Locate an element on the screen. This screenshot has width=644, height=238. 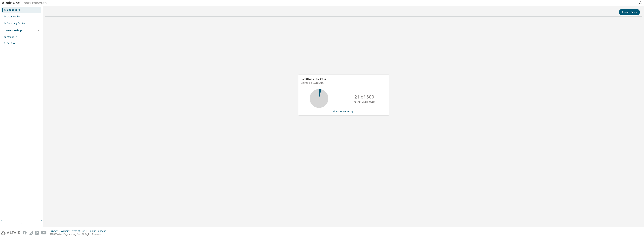
div: Managed is located at coordinates (12, 37).